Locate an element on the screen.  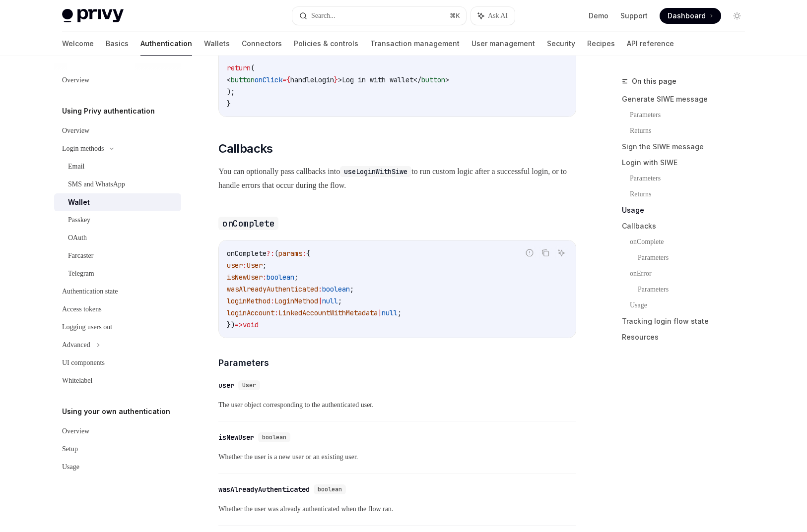
div: wasAlreadyAuthenticated is located at coordinates (264, 489).